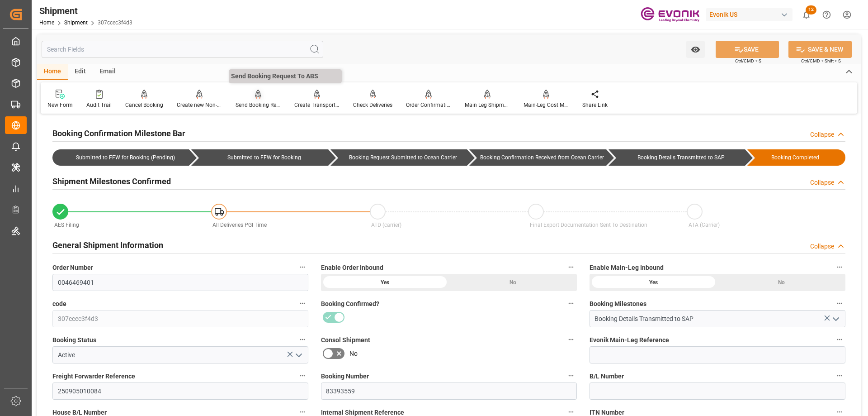 The image size is (868, 416). I want to click on span: Ctrl/CMD + Shift + S, so click(821, 61).